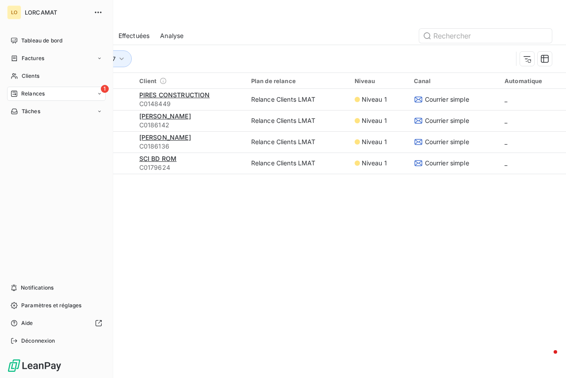 The width and height of the screenshot is (566, 378). I want to click on span: Analyse, so click(171, 36).